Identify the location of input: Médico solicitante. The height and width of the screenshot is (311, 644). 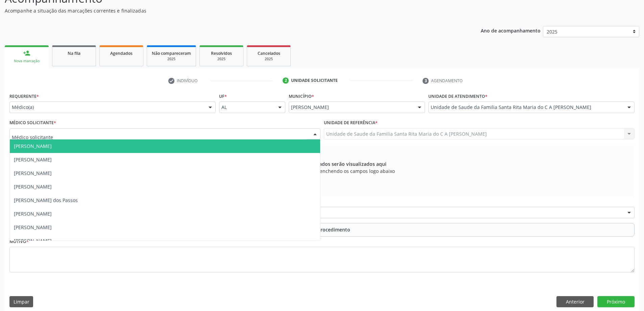
(159, 138).